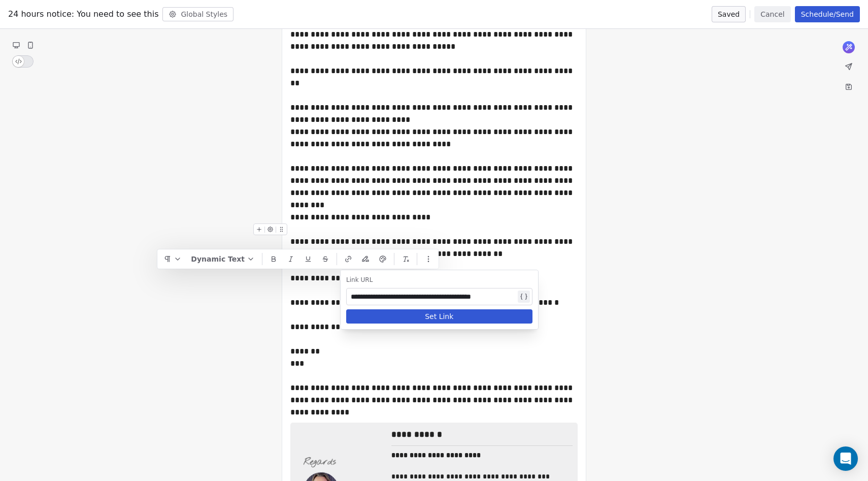 This screenshot has width=868, height=481. What do you see at coordinates (439, 316) in the screenshot?
I see `button: Set Link` at bounding box center [439, 316].